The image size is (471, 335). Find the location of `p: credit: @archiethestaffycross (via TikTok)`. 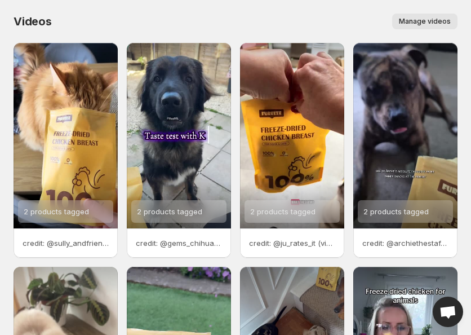

p: credit: @archiethestaffycross (via TikTok) is located at coordinates (405, 243).